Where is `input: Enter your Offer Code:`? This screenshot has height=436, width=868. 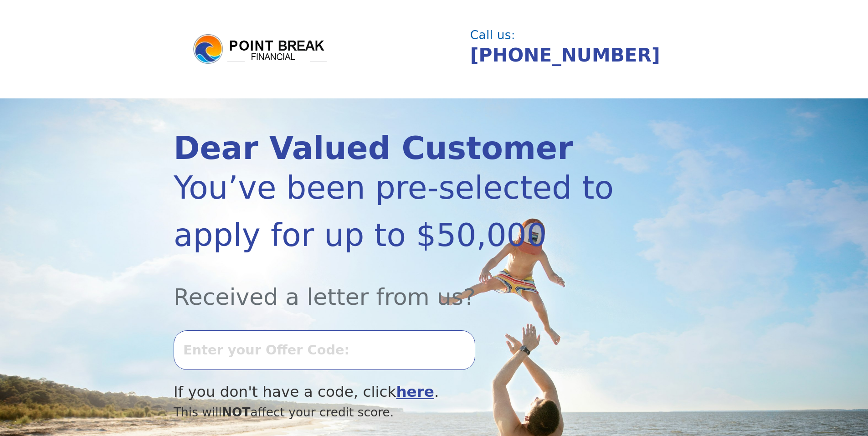 input: Enter your Offer Code: is located at coordinates (324, 350).